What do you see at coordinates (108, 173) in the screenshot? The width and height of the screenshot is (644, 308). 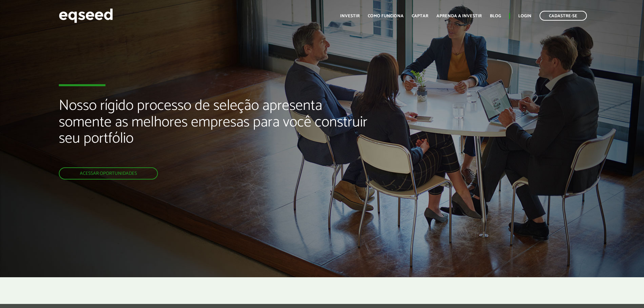 I see `a: Acessar oportunidades` at bounding box center [108, 173].